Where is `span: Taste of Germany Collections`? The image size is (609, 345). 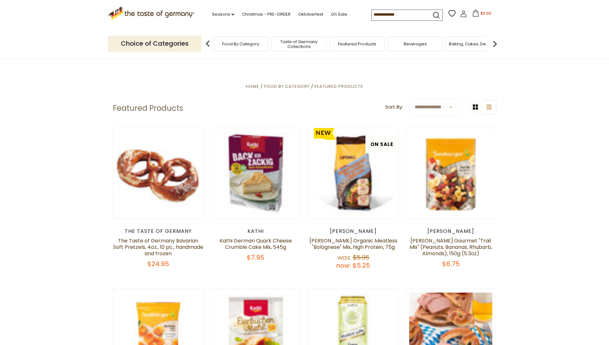 span: Taste of Germany Collections is located at coordinates (299, 44).